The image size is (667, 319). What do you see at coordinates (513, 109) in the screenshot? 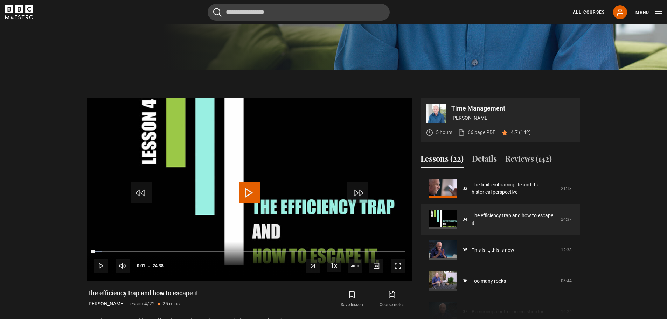
I see `p: Time Management` at bounding box center [513, 109].